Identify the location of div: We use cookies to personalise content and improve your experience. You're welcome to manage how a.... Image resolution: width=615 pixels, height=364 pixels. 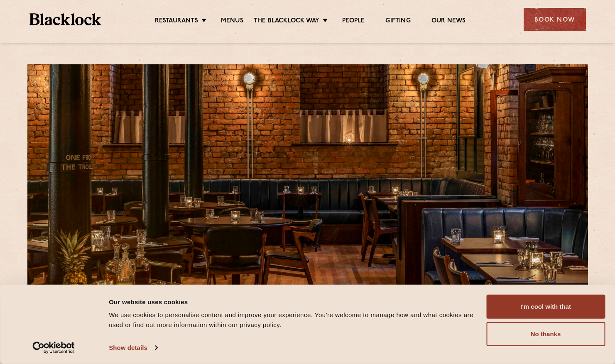
(293, 320).